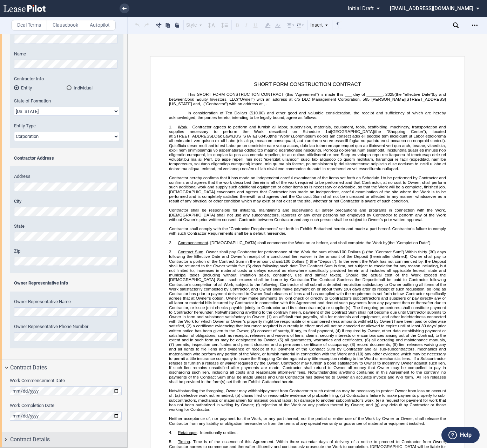  I want to click on label: Deal Terms, so click(29, 25).